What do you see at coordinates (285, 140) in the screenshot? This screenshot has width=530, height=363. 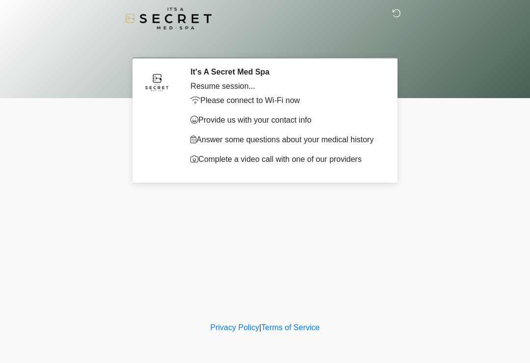 I see `p: Answer some questions about your medical history` at bounding box center [285, 140].